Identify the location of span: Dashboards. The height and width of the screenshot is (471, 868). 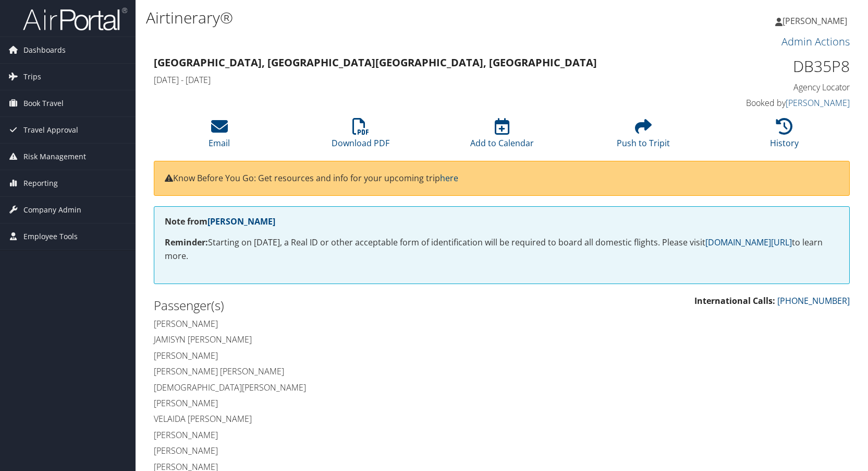
(44, 50).